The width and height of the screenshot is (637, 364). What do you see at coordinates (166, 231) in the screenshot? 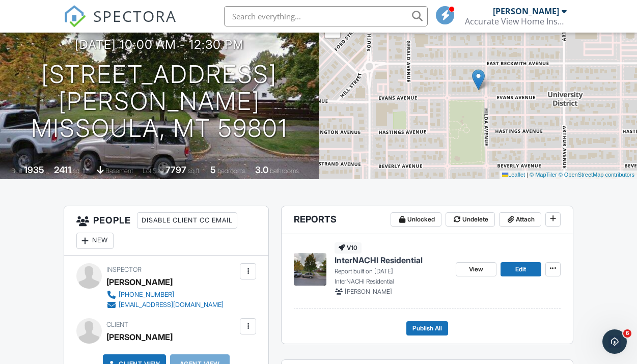
I see `h3: People` at bounding box center [166, 231].